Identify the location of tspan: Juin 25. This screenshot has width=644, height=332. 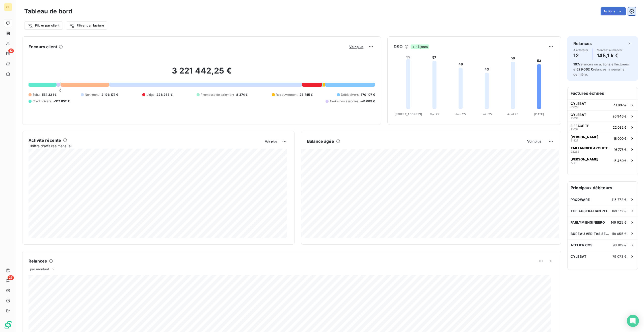
(460, 114).